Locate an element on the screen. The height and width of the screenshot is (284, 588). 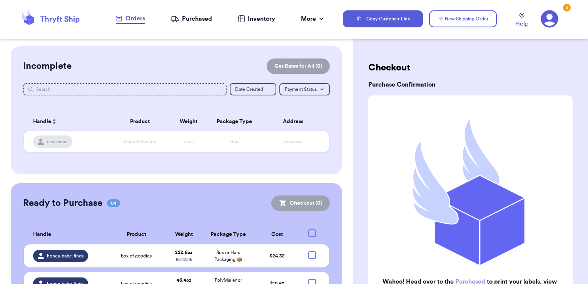
button: Payment Status is located at coordinates (305, 89).